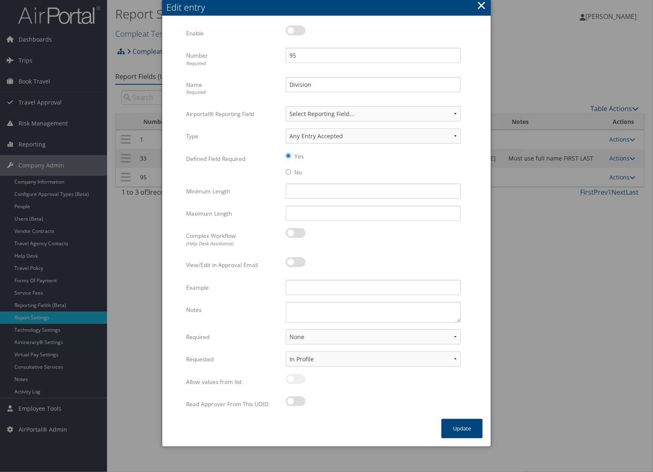  I want to click on label: Yes, so click(299, 156).